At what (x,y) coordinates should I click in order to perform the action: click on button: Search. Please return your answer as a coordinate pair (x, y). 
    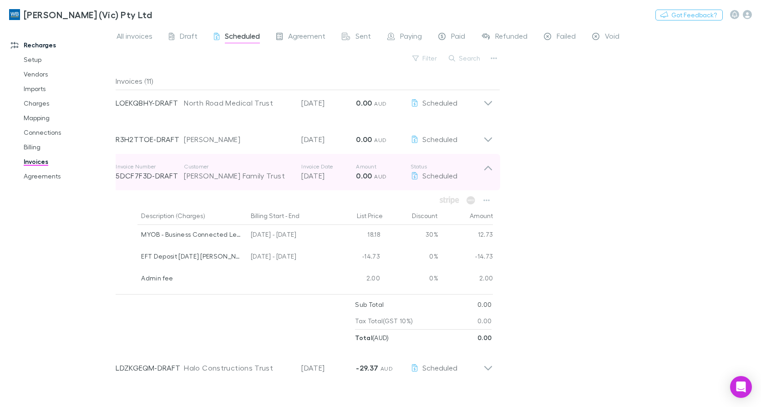
    Looking at the image, I should click on (465, 58).